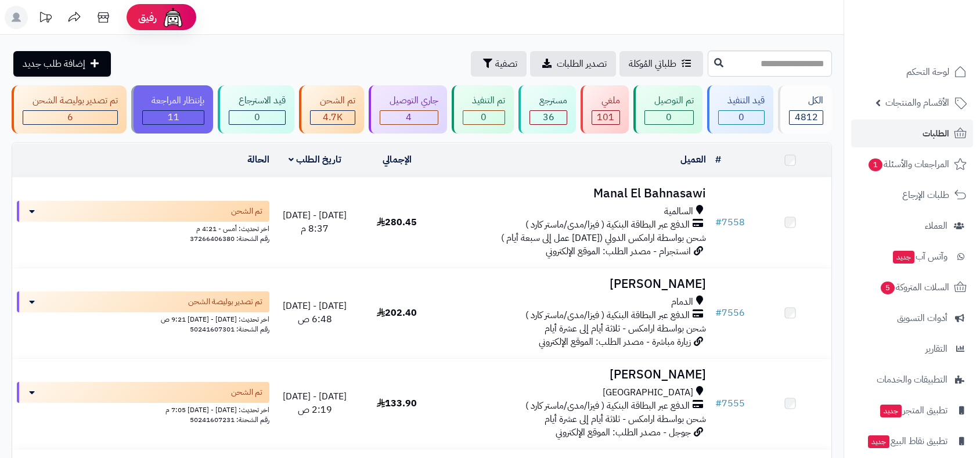 The image size is (980, 458). What do you see at coordinates (148, 17) in the screenshot?
I see `span: رفيق` at bounding box center [148, 17].